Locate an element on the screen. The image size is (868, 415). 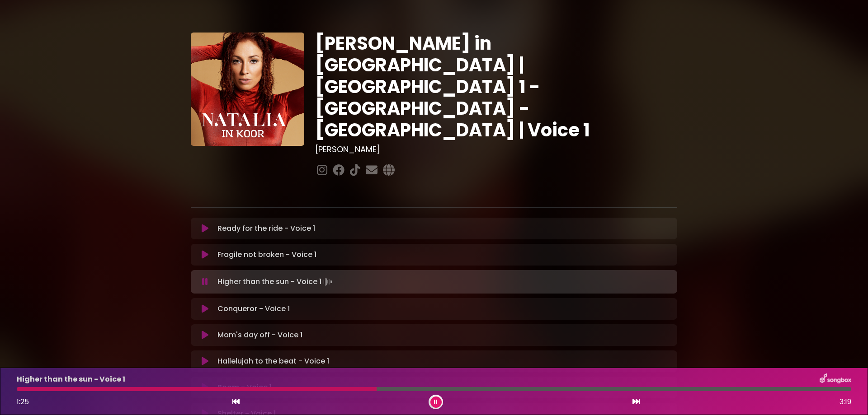
img: songbox-logo-white.png is located at coordinates (835, 380).